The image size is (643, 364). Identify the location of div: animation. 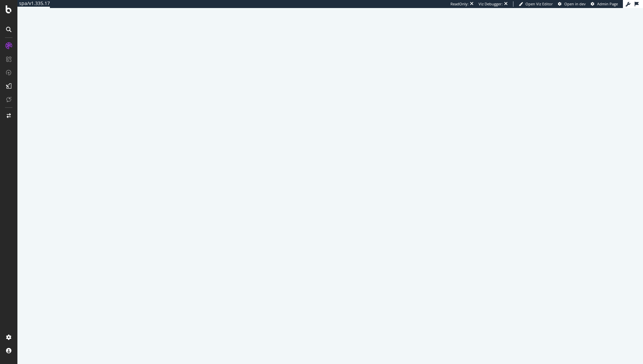
(330, 180).